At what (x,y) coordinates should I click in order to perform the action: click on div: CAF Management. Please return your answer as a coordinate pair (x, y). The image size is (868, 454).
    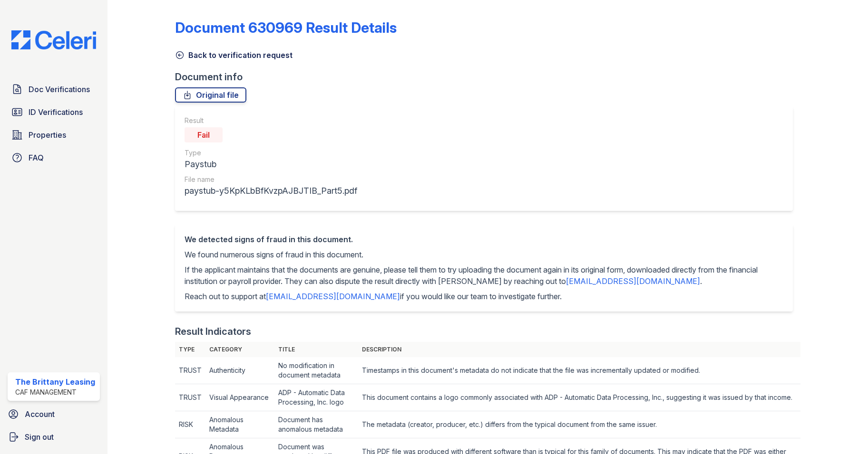
    Looking at the image, I should click on (56, 393).